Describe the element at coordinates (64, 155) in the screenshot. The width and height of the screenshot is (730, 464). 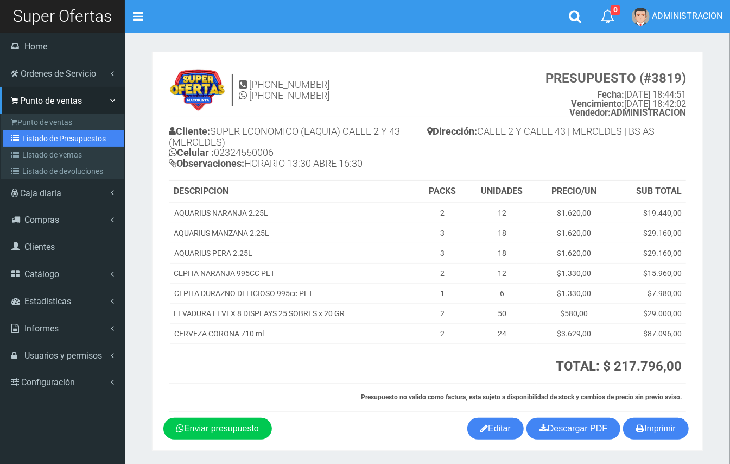
I see `a: Listado de ventas` at that location.